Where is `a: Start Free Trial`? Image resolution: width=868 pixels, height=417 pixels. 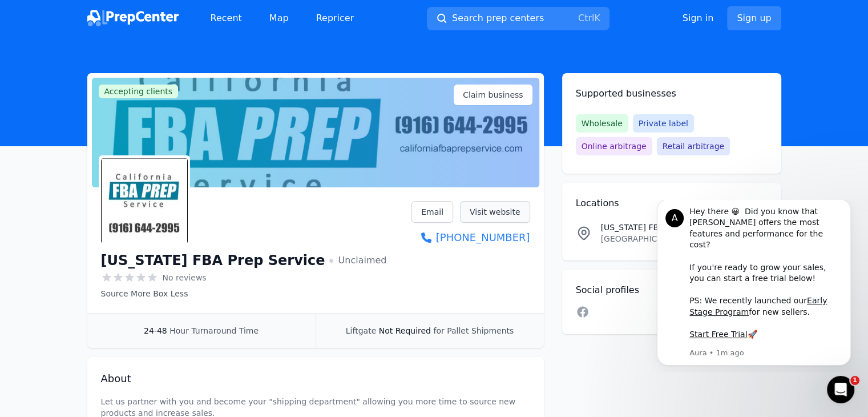 a: Start Free Trial is located at coordinates (78, 134).